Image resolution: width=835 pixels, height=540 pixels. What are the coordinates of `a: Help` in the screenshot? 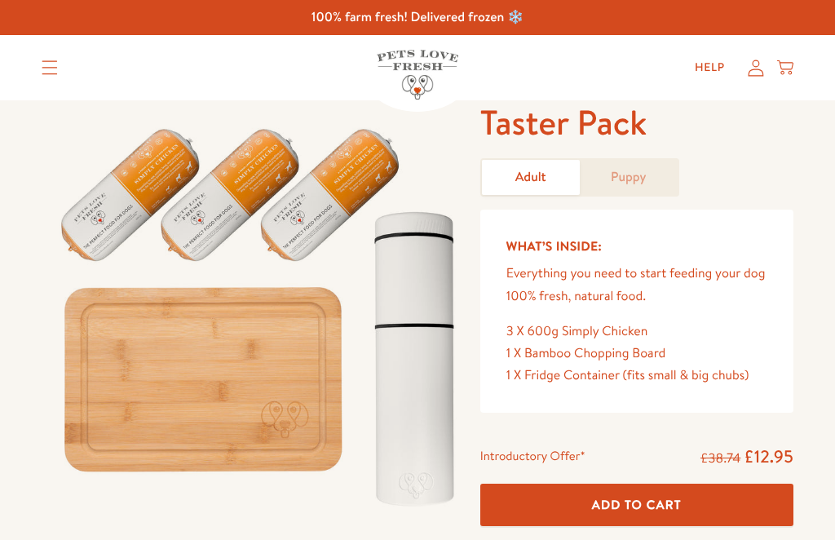 It's located at (709, 68).